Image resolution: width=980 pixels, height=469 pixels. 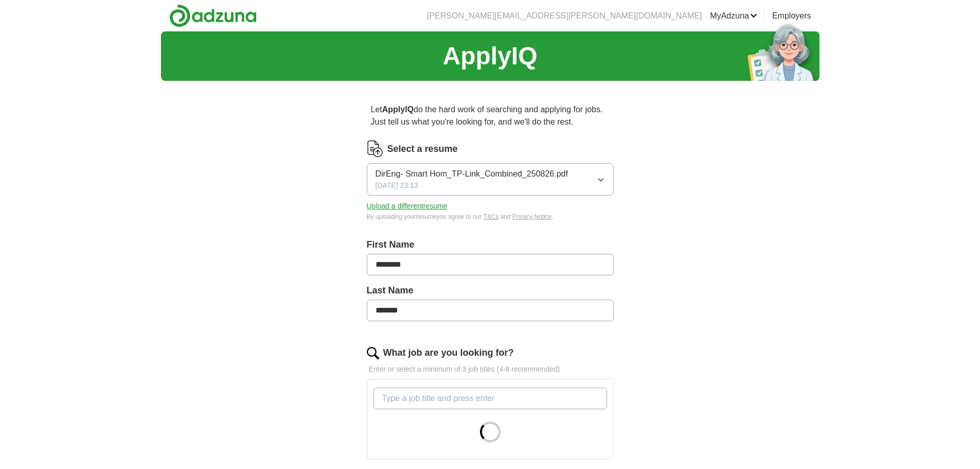 What do you see at coordinates (398, 109) in the screenshot?
I see `strong: ApplyIQ` at bounding box center [398, 109].